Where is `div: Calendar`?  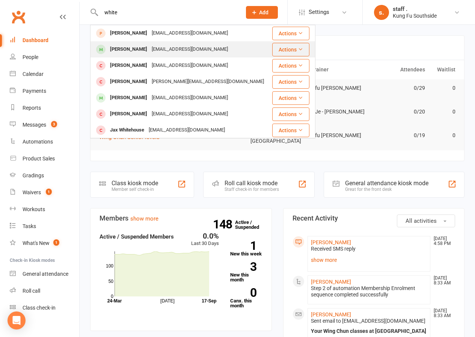 div: Calendar is located at coordinates (33, 74).